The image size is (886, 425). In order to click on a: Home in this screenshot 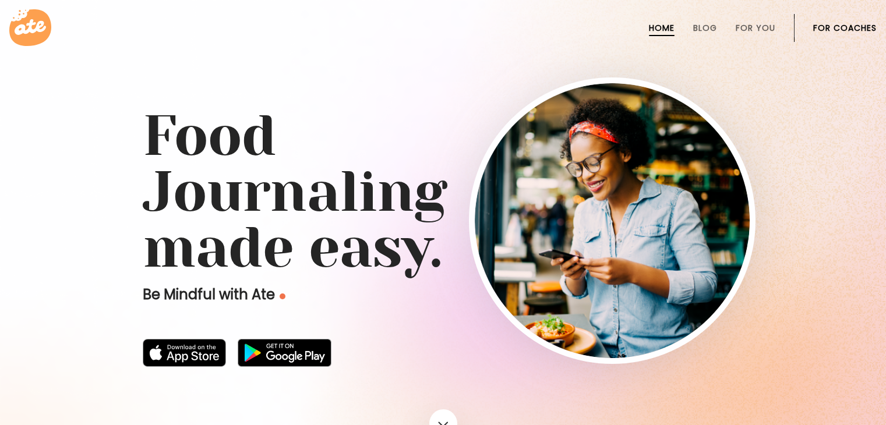, I will do `click(662, 28)`.